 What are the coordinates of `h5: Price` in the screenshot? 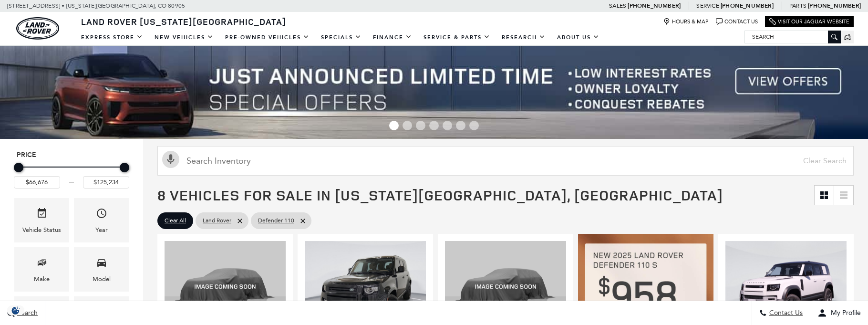 It's located at (71, 155).